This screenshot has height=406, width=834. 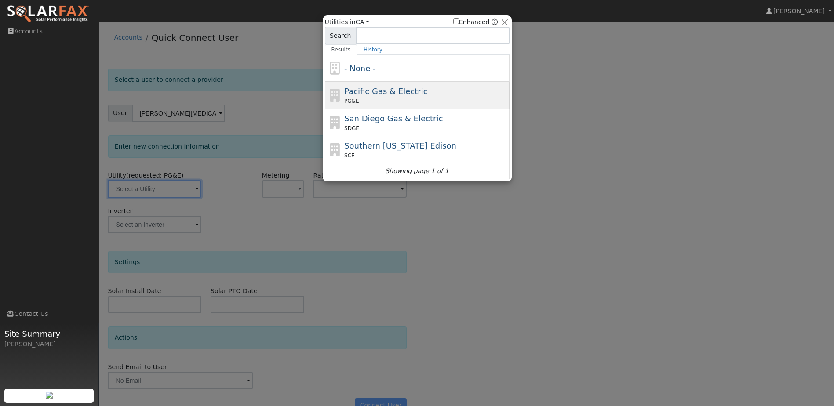 What do you see at coordinates (352, 128) in the screenshot?
I see `span: SDGE` at bounding box center [352, 128].